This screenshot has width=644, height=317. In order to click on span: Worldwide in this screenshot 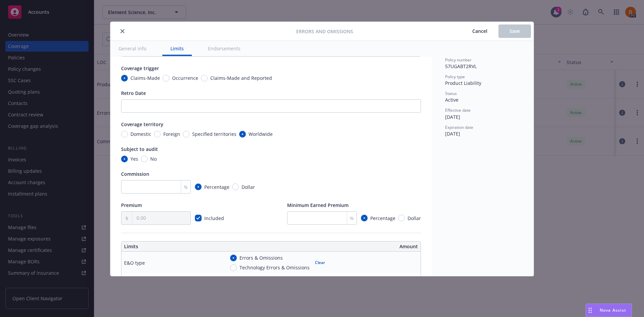, I will do `click(261, 134)`.